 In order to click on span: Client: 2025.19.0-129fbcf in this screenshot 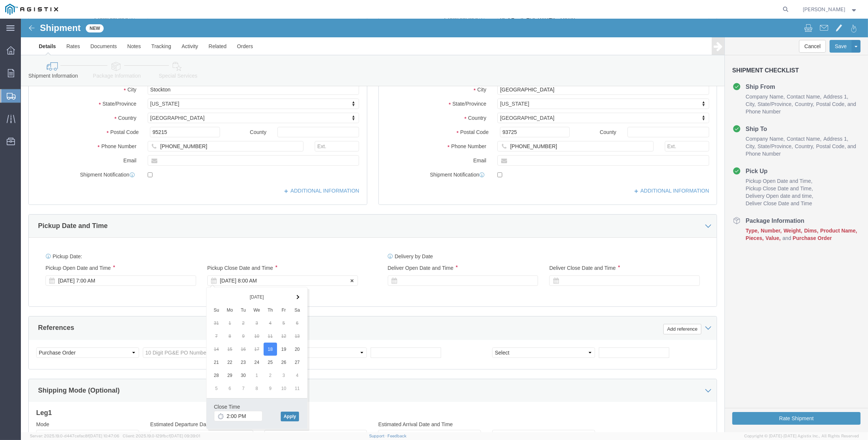, I will do `click(162, 436)`.